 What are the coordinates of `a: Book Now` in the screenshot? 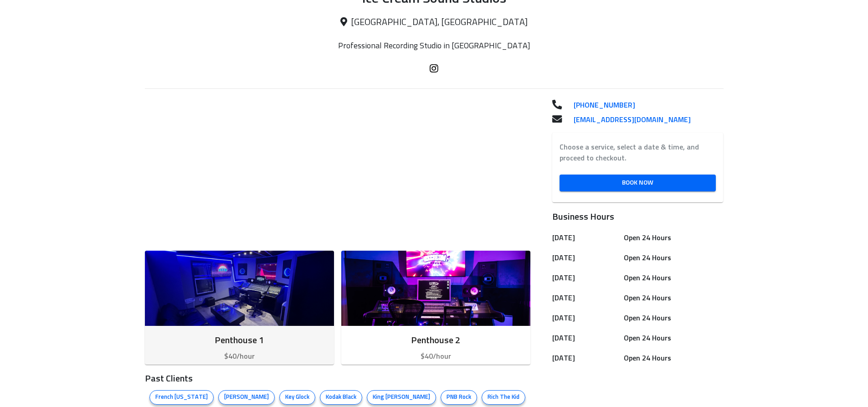 It's located at (637, 183).